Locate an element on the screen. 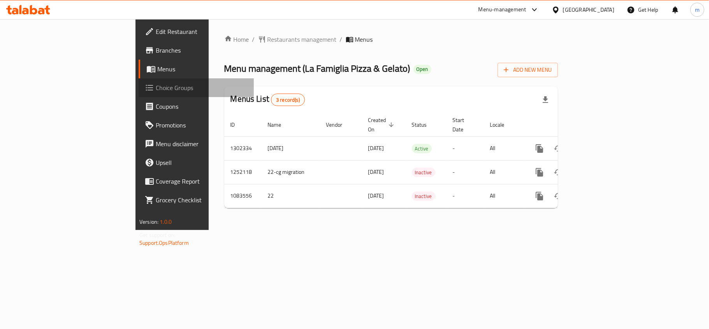 The image size is (709, 329). span: 1.0.0 is located at coordinates (166, 222).